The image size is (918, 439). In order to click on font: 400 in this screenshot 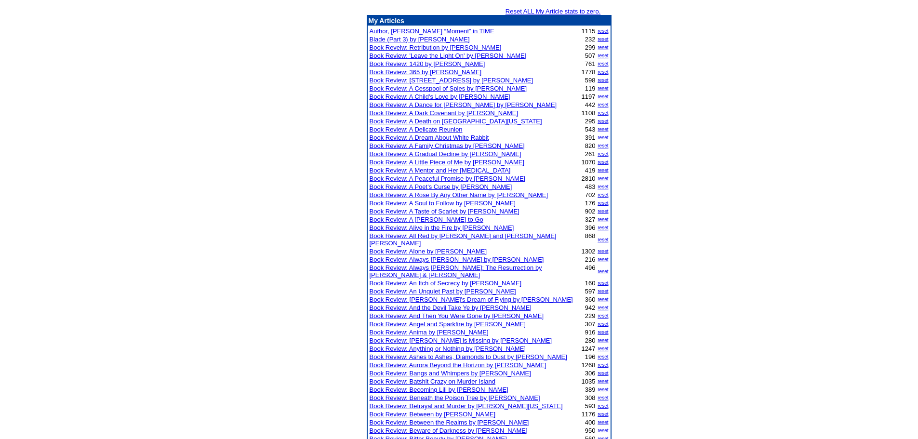, I will do `click(590, 422)`.